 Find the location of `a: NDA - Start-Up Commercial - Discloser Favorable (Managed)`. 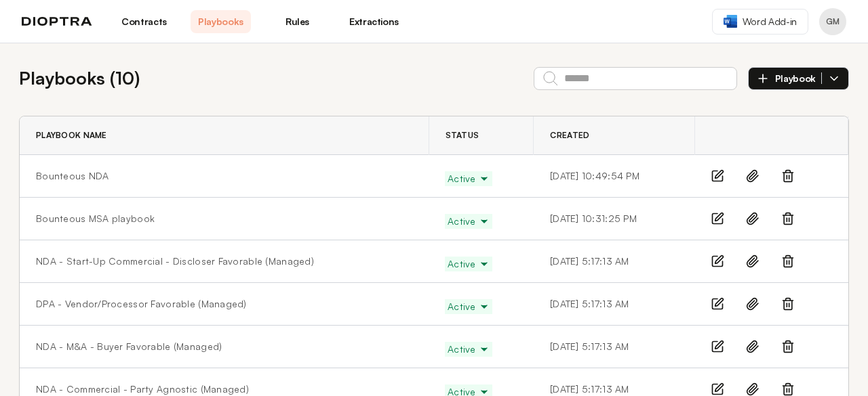

a: NDA - Start-Up Commercial - Discloser Favorable (Managed) is located at coordinates (175, 262).